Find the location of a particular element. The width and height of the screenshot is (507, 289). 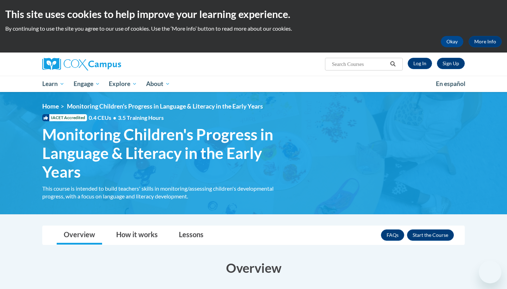

a: Learn is located at coordinates (53, 84).